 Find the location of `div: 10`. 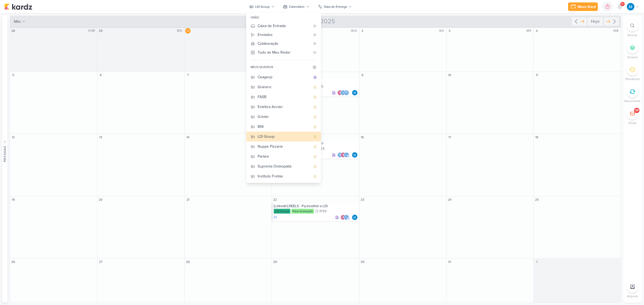

div: 10 is located at coordinates (449, 75).